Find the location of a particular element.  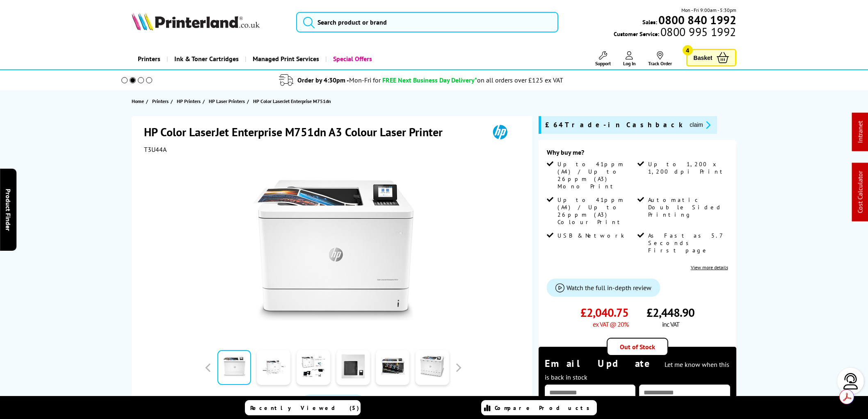

span: 4 is located at coordinates (688, 50).